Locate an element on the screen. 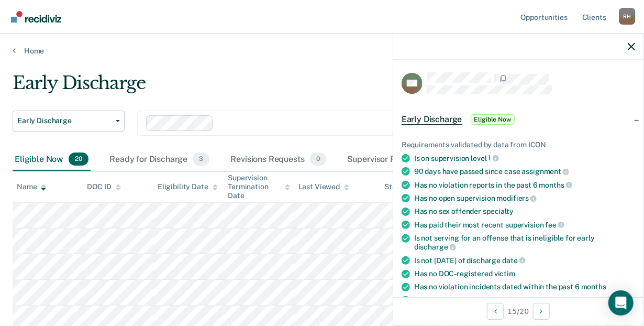  div: Has no sex offender is located at coordinates (524, 211).